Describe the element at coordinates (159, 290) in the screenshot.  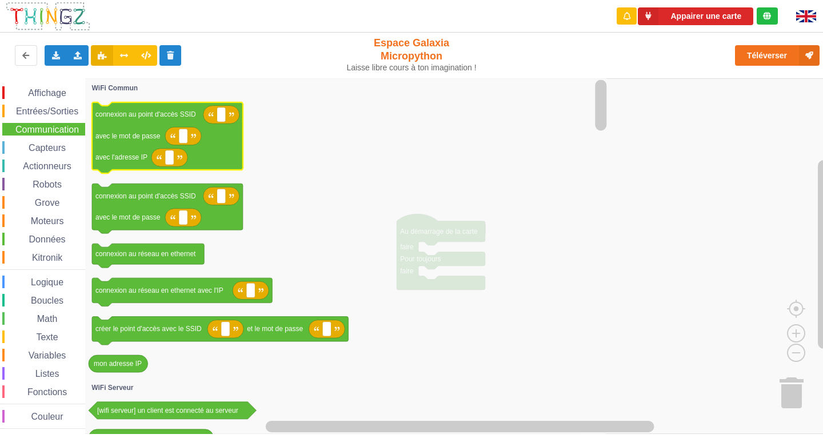
I see `text: connexion au réseau en ethernet avec l'IP` at that location.